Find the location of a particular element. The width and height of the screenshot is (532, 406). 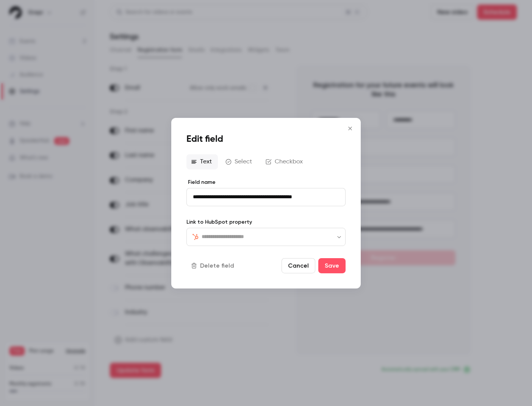

button: Checkbox is located at coordinates (285, 162).